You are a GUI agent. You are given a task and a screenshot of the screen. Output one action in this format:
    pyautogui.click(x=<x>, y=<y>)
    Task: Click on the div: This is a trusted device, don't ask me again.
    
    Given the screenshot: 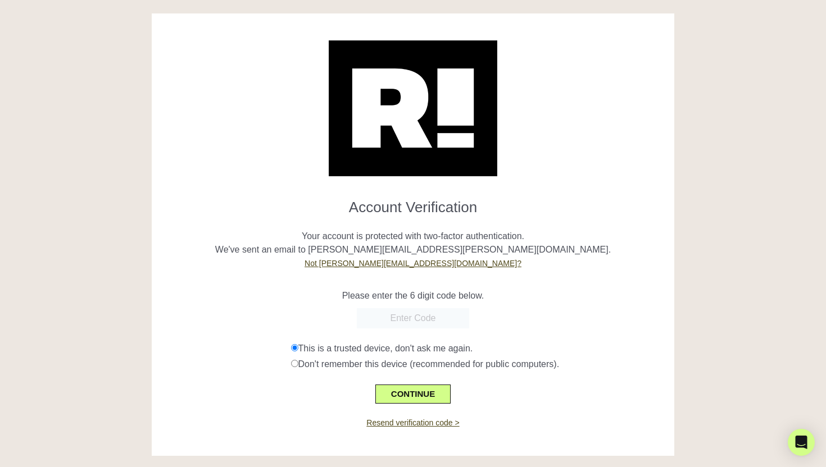 What is the action you would take?
    pyautogui.click(x=479, y=349)
    